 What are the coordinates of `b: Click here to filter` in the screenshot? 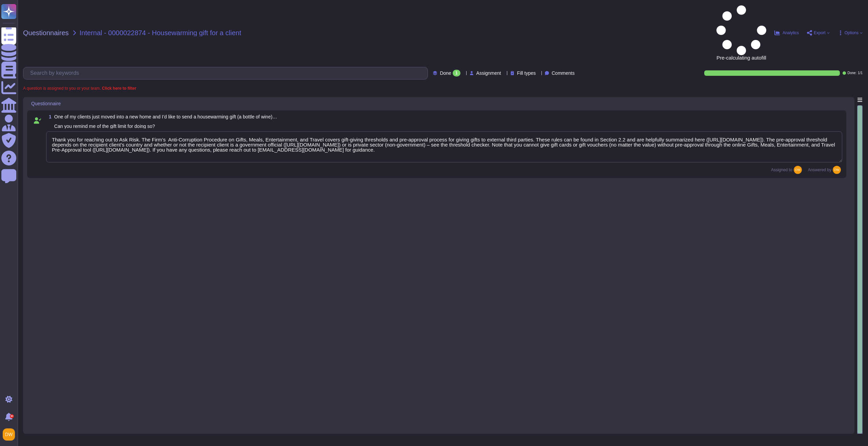 It's located at (118, 89).